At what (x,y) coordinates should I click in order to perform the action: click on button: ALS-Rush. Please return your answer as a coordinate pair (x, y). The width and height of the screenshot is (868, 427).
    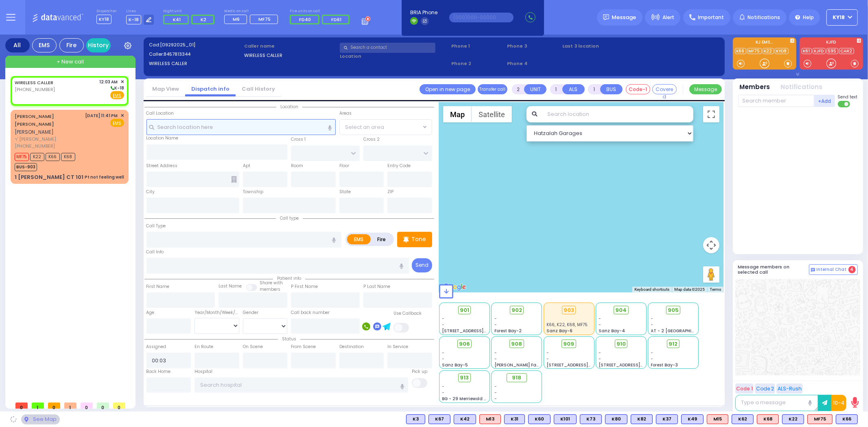
    Looking at the image, I should click on (789, 388).